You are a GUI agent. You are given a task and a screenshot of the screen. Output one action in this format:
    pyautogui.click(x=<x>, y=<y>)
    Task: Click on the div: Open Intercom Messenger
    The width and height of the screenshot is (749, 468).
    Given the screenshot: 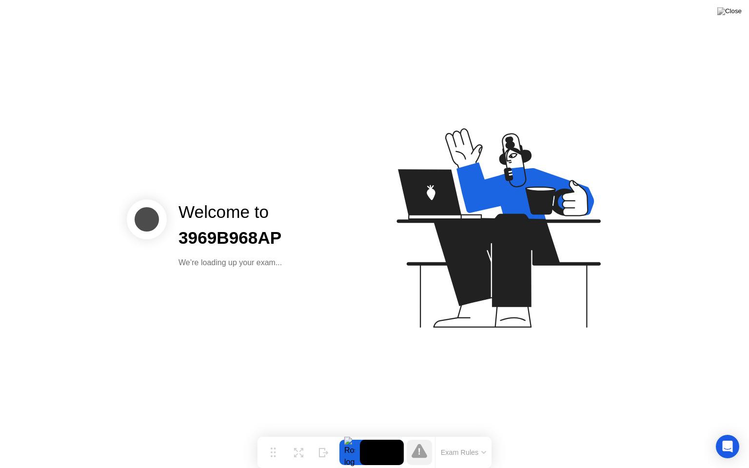 What is the action you would take?
    pyautogui.click(x=727, y=447)
    